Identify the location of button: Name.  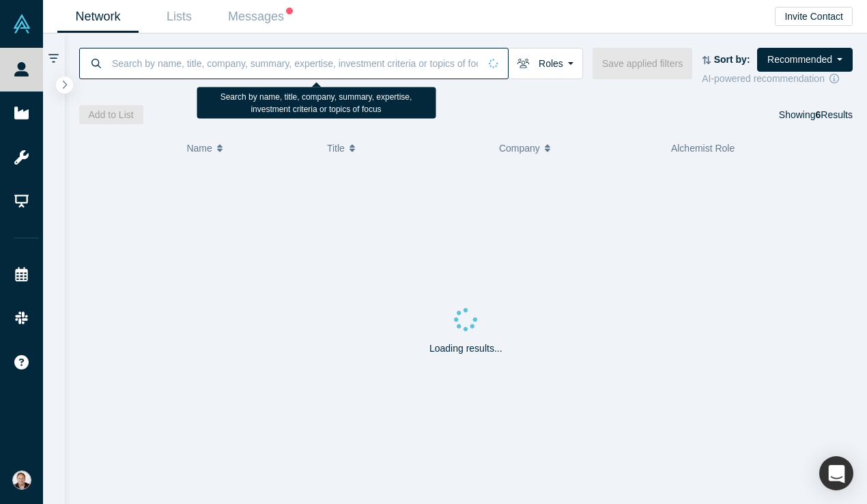
(249, 148).